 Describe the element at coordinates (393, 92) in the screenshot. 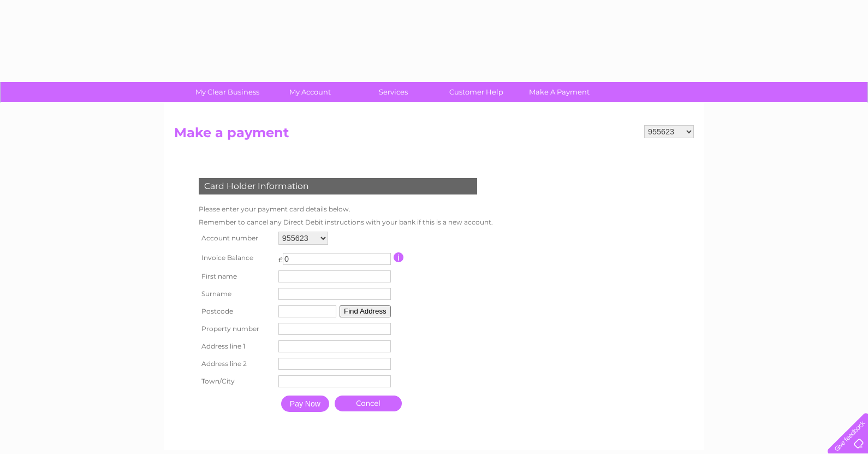

I see `a: Services` at that location.